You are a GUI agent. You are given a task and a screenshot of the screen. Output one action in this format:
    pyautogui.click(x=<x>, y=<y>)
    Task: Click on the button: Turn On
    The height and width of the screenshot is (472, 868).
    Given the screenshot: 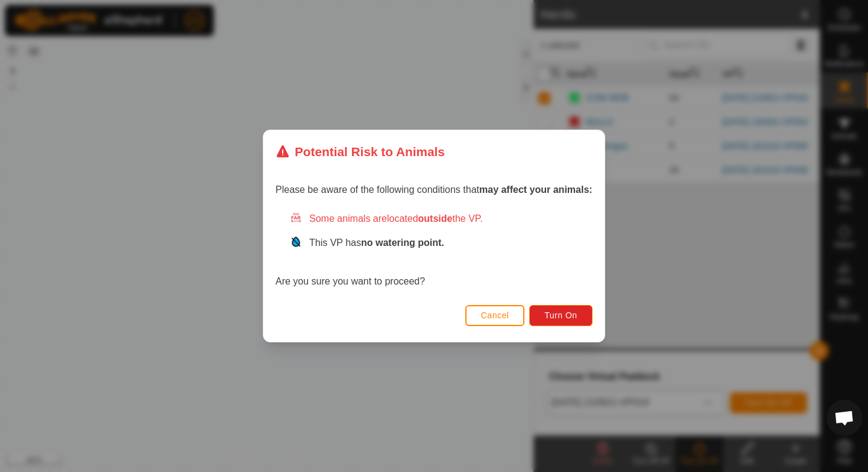 What is the action you would take?
    pyautogui.click(x=561, y=316)
    